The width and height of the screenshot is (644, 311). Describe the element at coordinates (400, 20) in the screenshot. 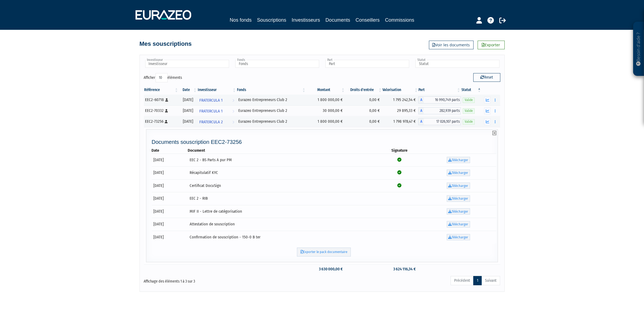

I see `a: Commissions` at that location.